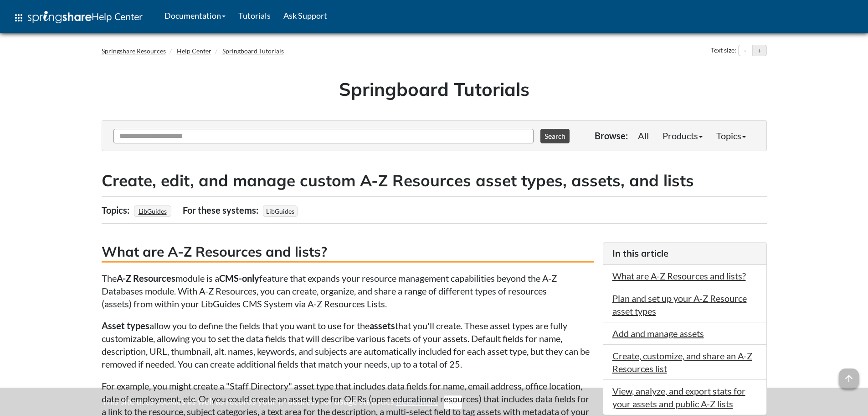  What do you see at coordinates (760, 51) in the screenshot?
I see `button: Increase text size` at bounding box center [760, 51].